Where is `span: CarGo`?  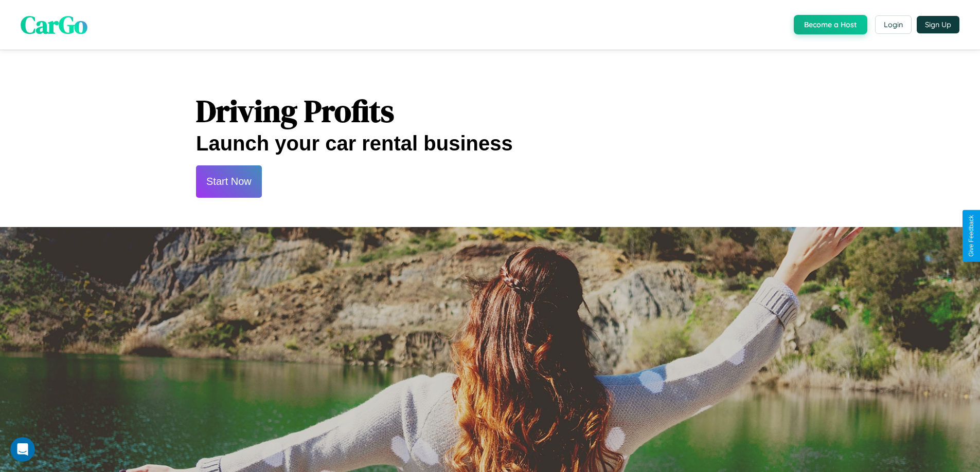 span: CarGo is located at coordinates (54, 25).